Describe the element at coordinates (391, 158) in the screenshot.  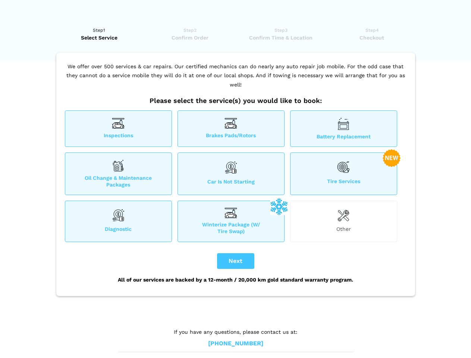
I see `img: new-badge-2-48.png` at that location.